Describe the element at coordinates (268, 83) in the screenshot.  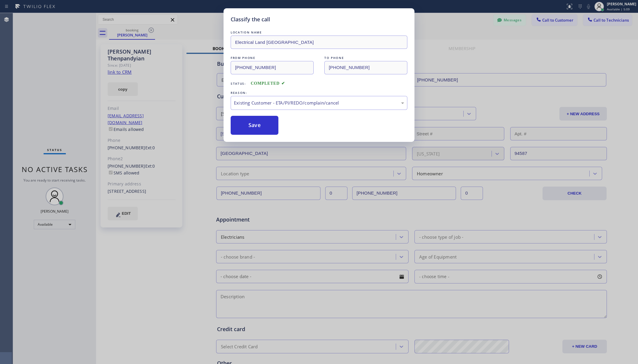
I see `span: COMPLETED` at that location.